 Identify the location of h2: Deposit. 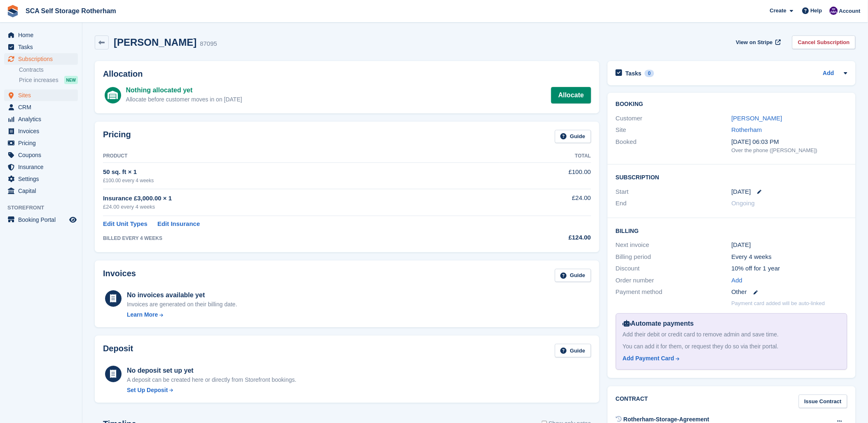
(118, 350).